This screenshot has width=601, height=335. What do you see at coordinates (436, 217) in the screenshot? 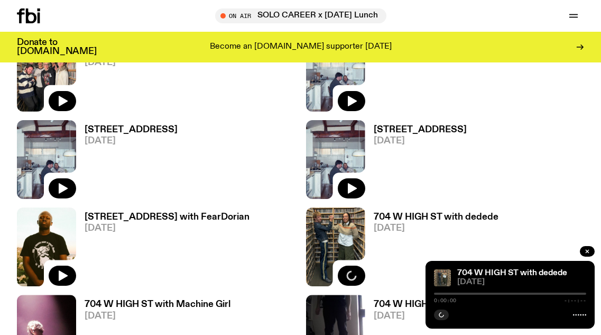
I see `h3: 704 W HIGH ST with dedede` at bounding box center [436, 217].